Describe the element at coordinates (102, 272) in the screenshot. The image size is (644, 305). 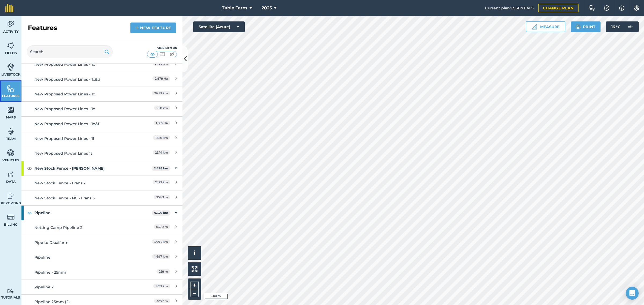
I see `a: Pipeline - 25mm258 m` at that location.